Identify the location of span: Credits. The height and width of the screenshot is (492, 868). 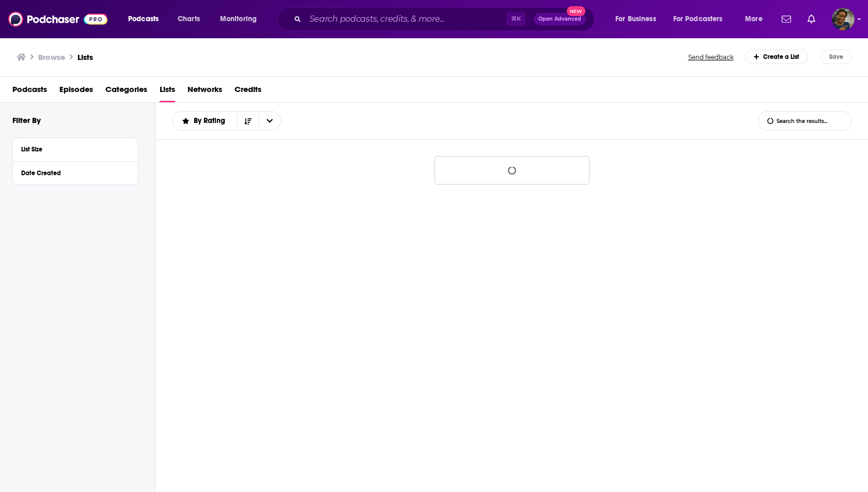
(248, 92).